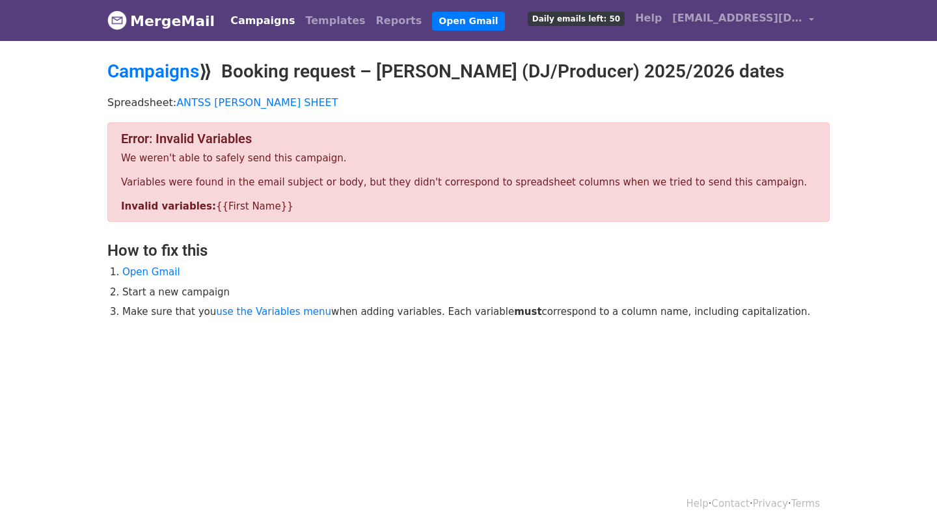  What do you see at coordinates (169, 206) in the screenshot?
I see `strong: Invalid variables:` at bounding box center [169, 206].